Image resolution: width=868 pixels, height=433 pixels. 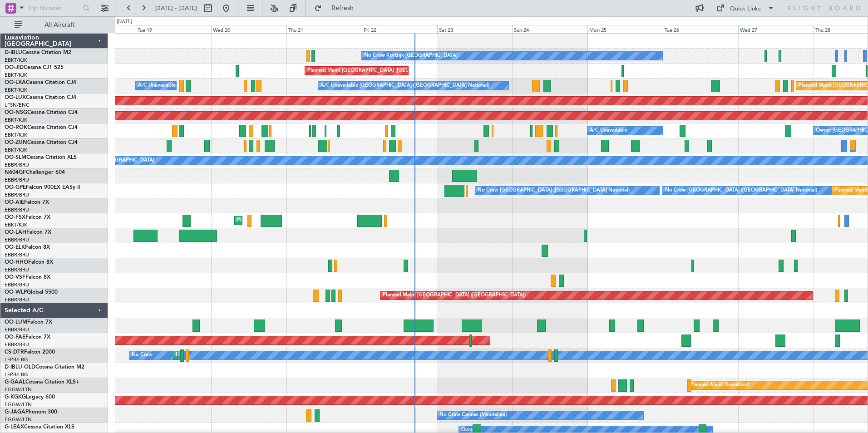 What do you see at coordinates (28, 323) in the screenshot?
I see `a: OO-LUMFalcon 7X` at bounding box center [28, 323].